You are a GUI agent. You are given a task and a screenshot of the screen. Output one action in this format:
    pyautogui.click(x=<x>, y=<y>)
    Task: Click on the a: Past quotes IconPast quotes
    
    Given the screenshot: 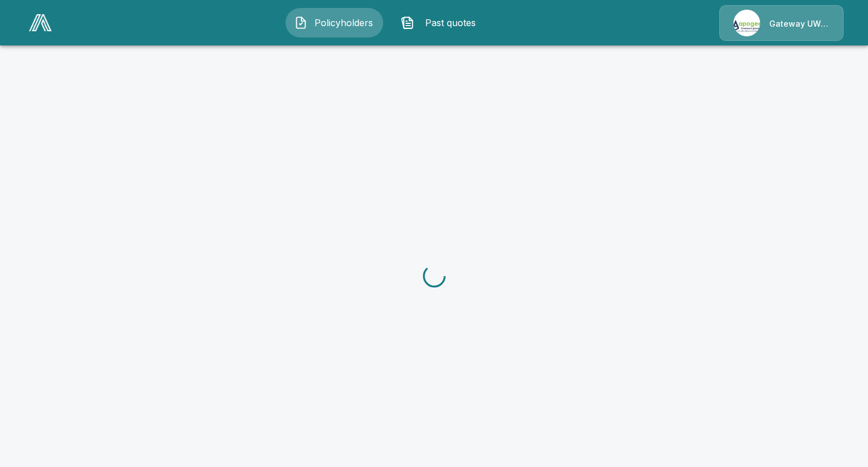 What is the action you would take?
    pyautogui.click(x=441, y=23)
    